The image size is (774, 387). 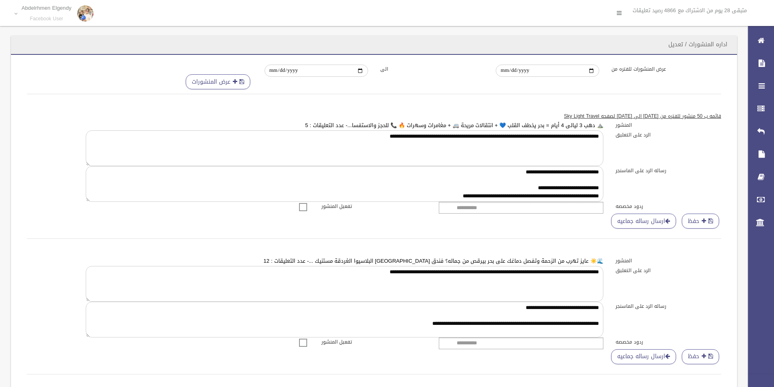 I want to click on p: Abdelrhmen Elgendy, so click(x=46, y=8).